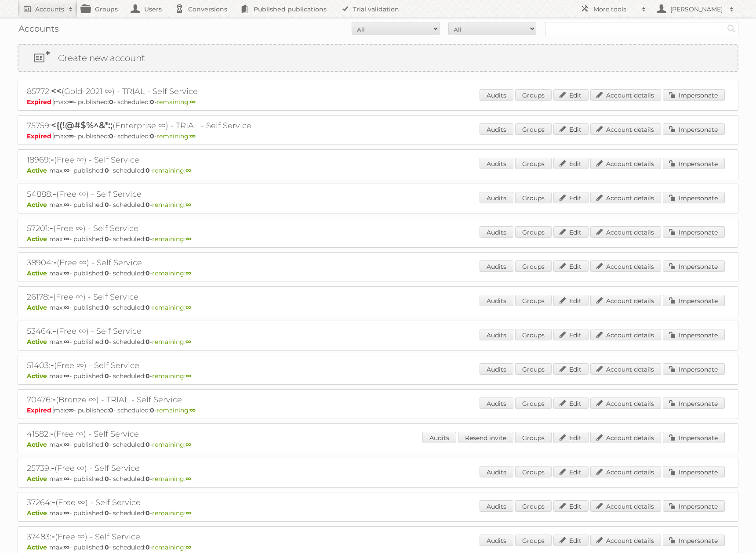 The image size is (756, 553). Describe the element at coordinates (181, 194) in the screenshot. I see `h2: 54888: (Free ∞) - Self Service` at that location.